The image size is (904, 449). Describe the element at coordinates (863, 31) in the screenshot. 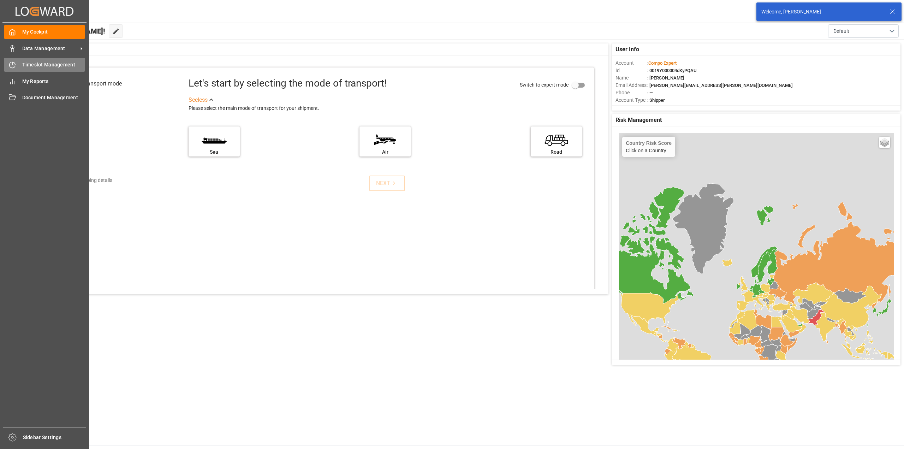

I see `button: open menu` at that location.